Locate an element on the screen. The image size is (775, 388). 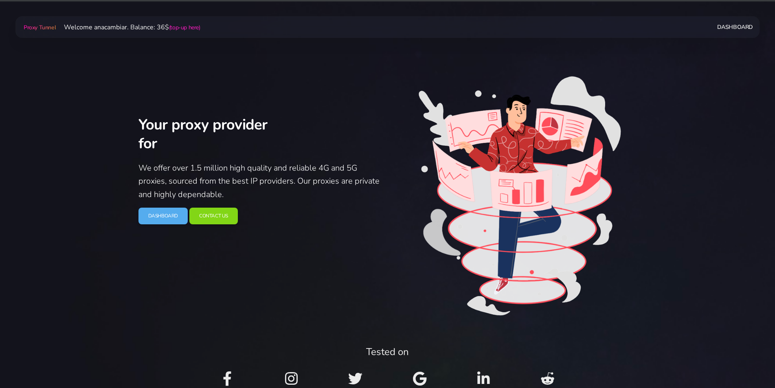
span: Proxy Tunnel is located at coordinates (39, 27).